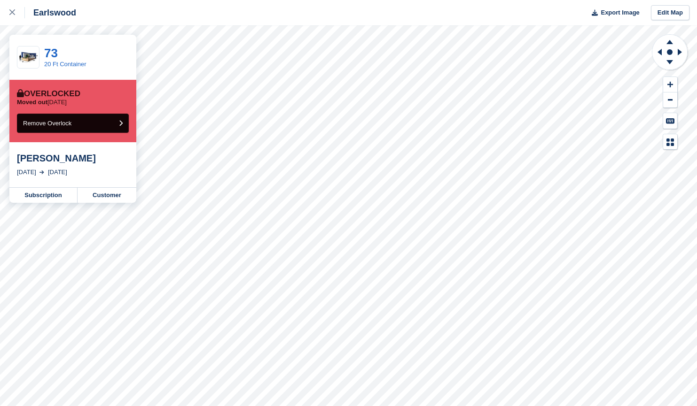 This screenshot has width=697, height=406. What do you see at coordinates (65, 64) in the screenshot?
I see `a: 20 Ft Container` at bounding box center [65, 64].